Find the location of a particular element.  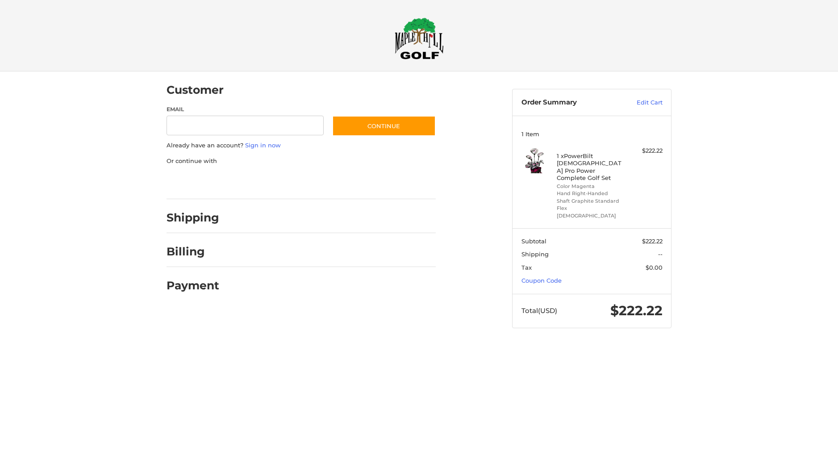

a: Sign in now is located at coordinates (263, 145).